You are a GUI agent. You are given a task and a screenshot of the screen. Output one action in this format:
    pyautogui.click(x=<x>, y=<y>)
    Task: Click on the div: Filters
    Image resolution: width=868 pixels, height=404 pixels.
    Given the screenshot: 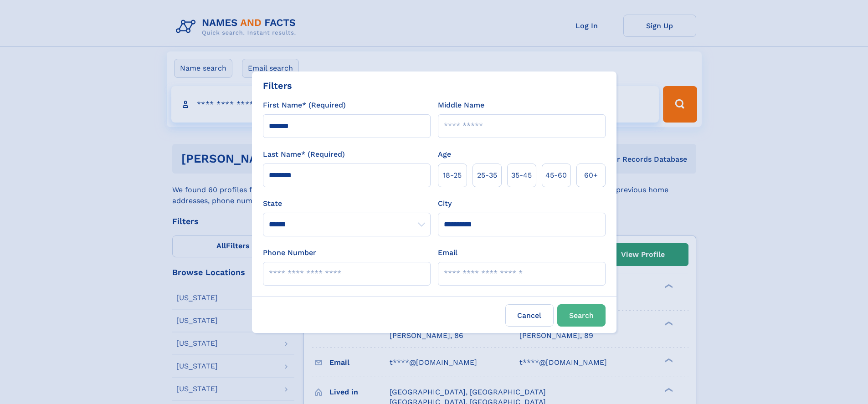 What is the action you would take?
    pyautogui.click(x=278, y=86)
    